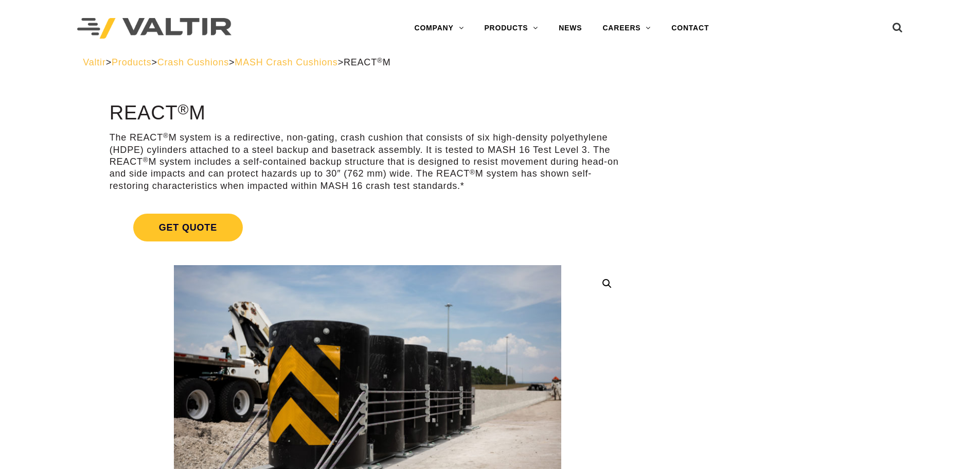 The width and height of the screenshot is (980, 469). Describe the element at coordinates (439, 28) in the screenshot. I see `a: COMPANY` at that location.